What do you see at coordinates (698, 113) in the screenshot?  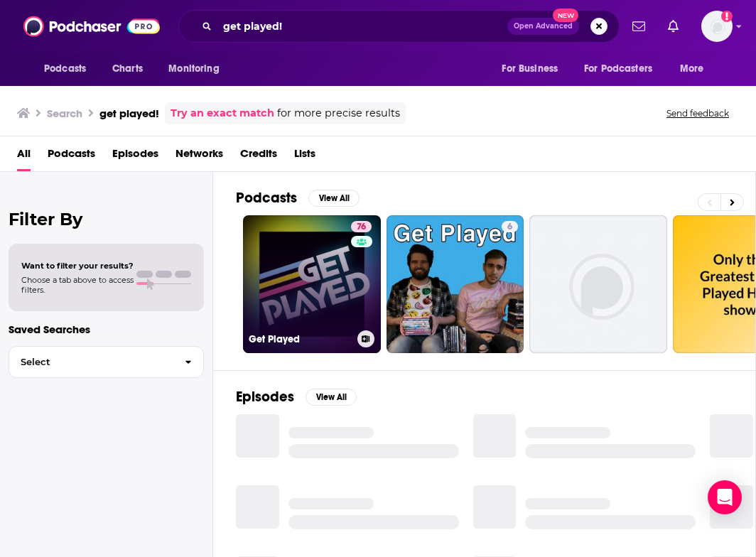 I see `button: Send feedback` at bounding box center [698, 113].